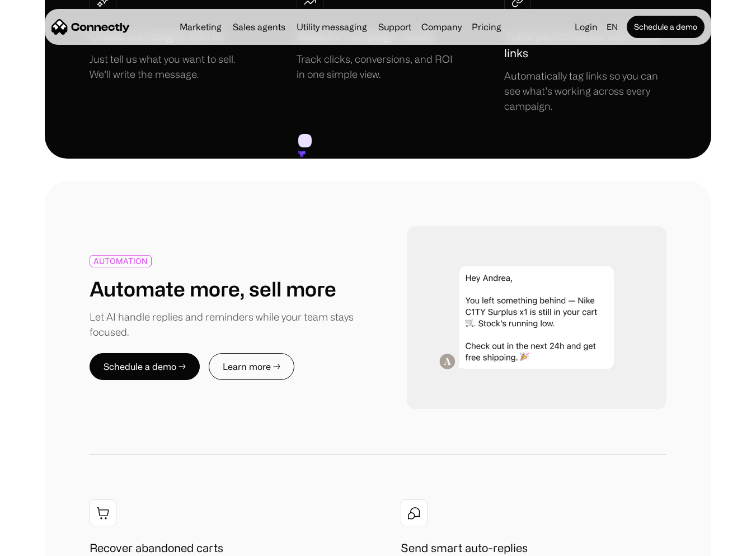  Describe the element at coordinates (144, 367) in the screenshot. I see `a: Schedule a demo →` at that location.